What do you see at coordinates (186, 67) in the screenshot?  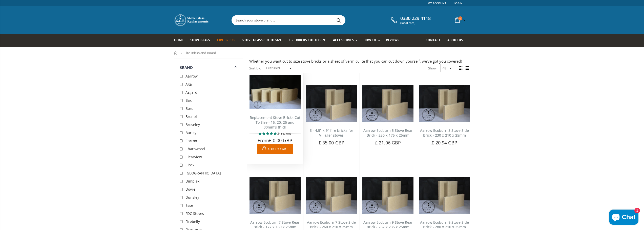 I see `span: Brand` at bounding box center [186, 67].